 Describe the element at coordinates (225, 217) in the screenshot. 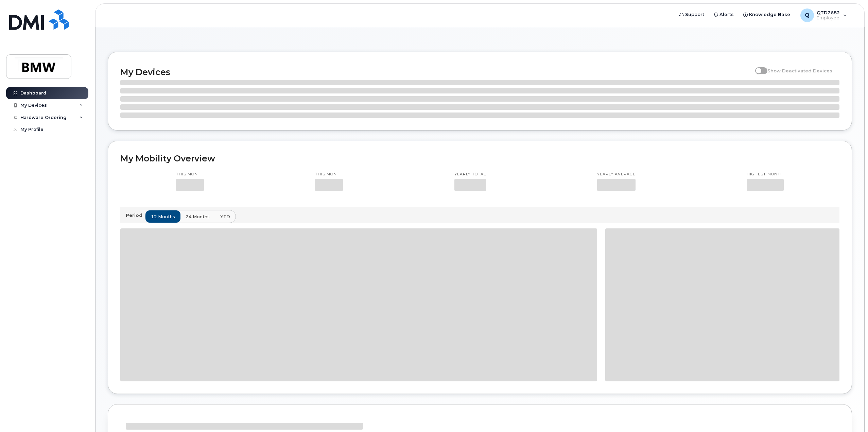

I see `span: YTD` at that location.